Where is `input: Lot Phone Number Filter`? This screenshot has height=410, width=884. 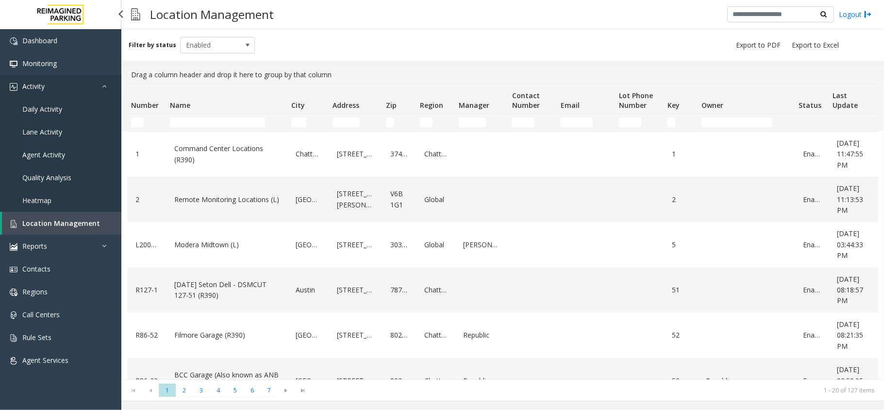 input: Lot Phone Number Filter is located at coordinates (630, 122).